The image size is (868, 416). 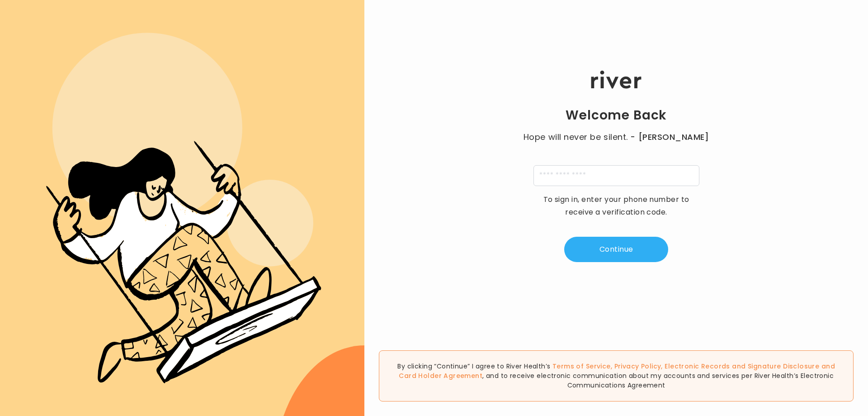 What do you see at coordinates (658, 380) in the screenshot?
I see `span: , and to receive electronic communication about my accounts and services per River Health’s Elect...` at bounding box center [658, 380].